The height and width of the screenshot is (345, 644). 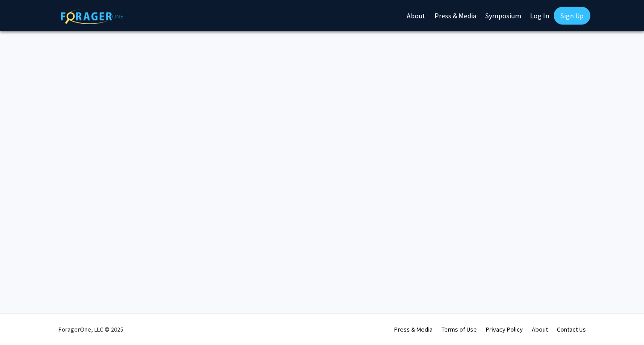 I want to click on img: ForagerOne Logo, so click(x=92, y=16).